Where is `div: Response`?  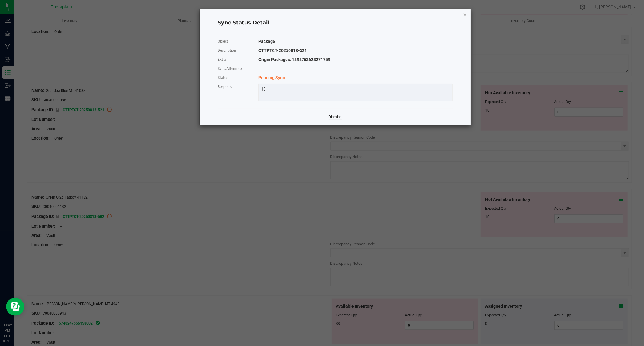
div: Response is located at coordinates (233, 87).